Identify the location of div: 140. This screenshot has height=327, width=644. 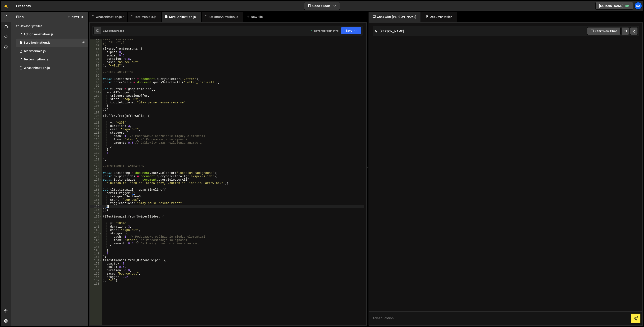
(96, 223).